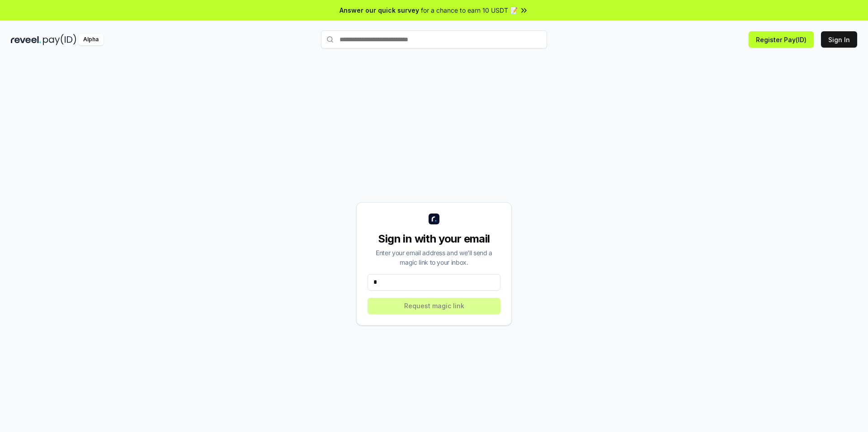 This screenshot has width=868, height=432. Describe the element at coordinates (60, 39) in the screenshot. I see `img: pay_id` at that location.